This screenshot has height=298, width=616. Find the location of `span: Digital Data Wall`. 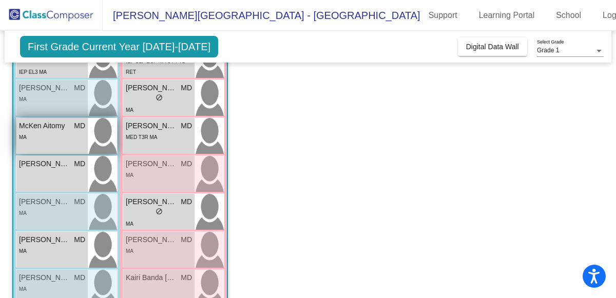

span: Digital Data Wall is located at coordinates (492, 47).